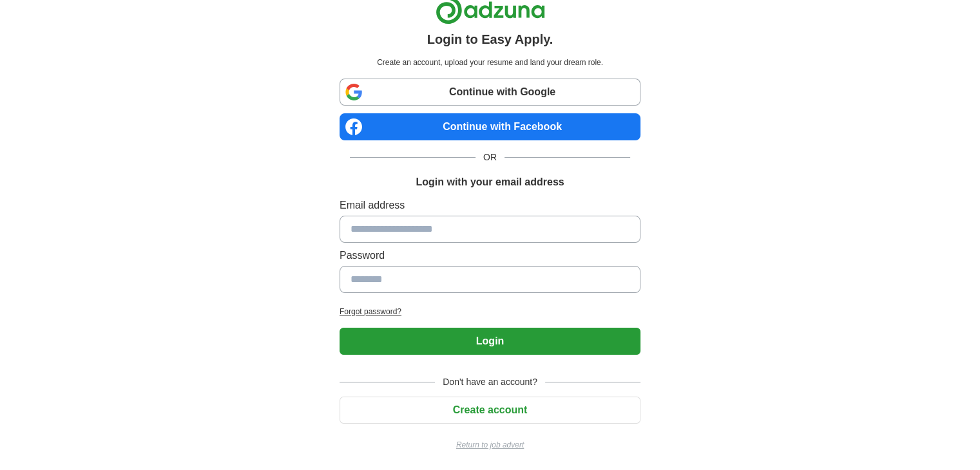 Image resolution: width=980 pixels, height=470 pixels. What do you see at coordinates (490, 62) in the screenshot?
I see `p: Create an account, upload your resume and land your dream role.` at bounding box center [490, 62].